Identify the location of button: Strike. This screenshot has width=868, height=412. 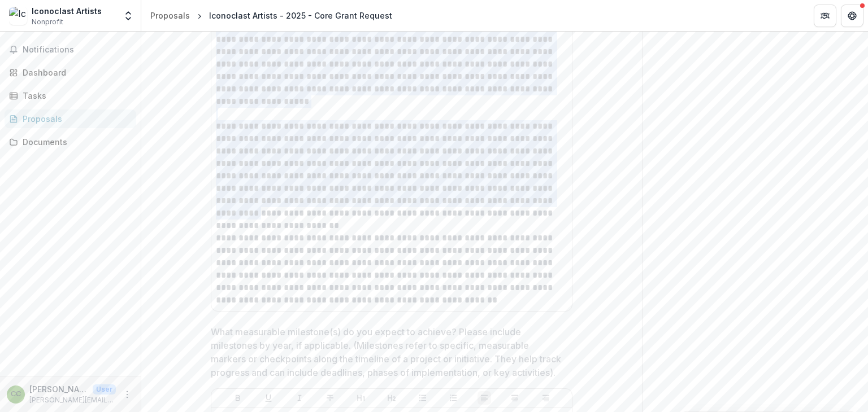
(330, 398).